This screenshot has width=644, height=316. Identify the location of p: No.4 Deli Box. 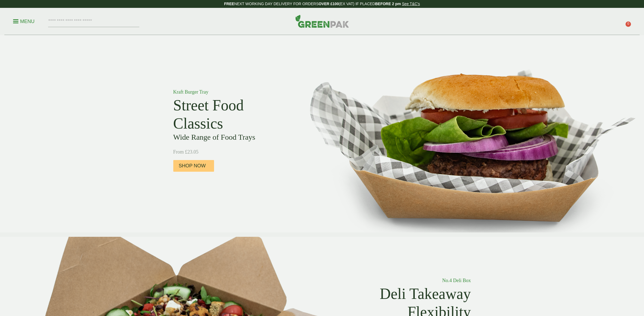
(412, 281).